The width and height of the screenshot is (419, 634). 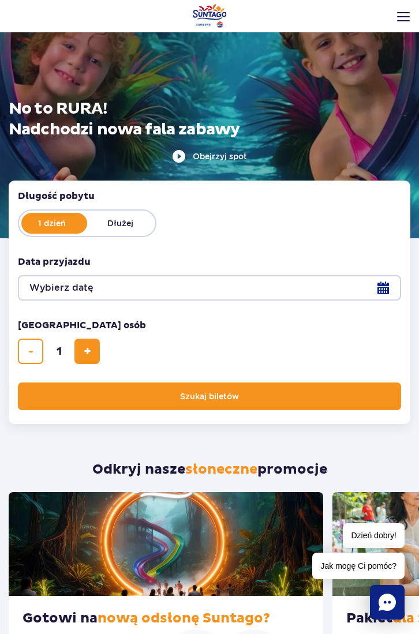 I want to click on button: Szukaj biletów, so click(x=209, y=396).